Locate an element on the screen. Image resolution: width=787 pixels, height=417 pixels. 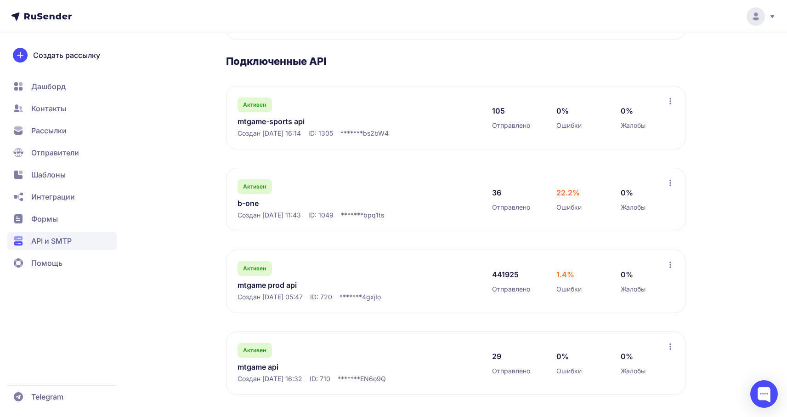
span: ID: 720 is located at coordinates (321, 297).